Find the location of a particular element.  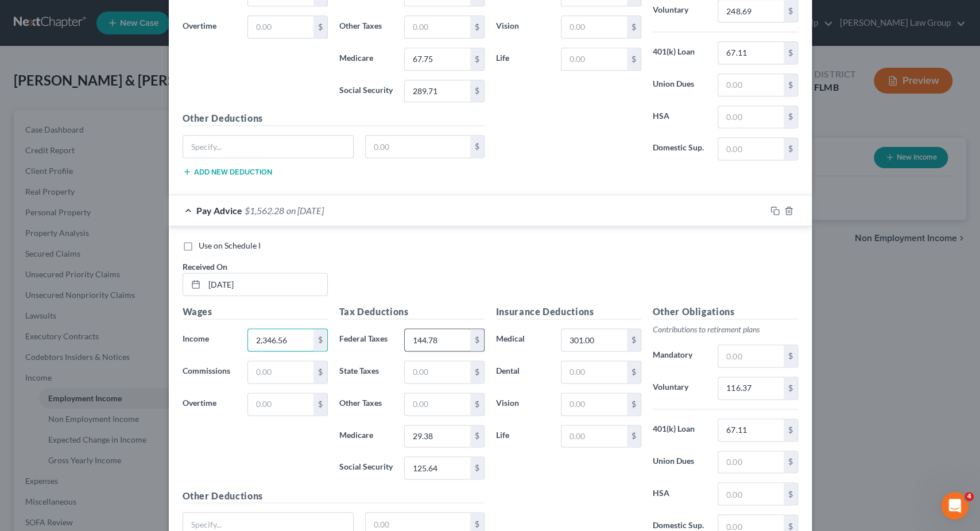

h5: Tax Deductions is located at coordinates (412, 312).